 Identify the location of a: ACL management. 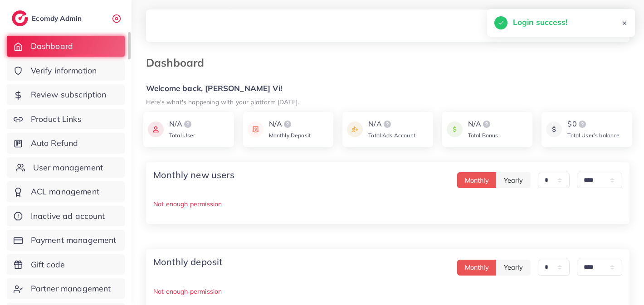
(66, 192).